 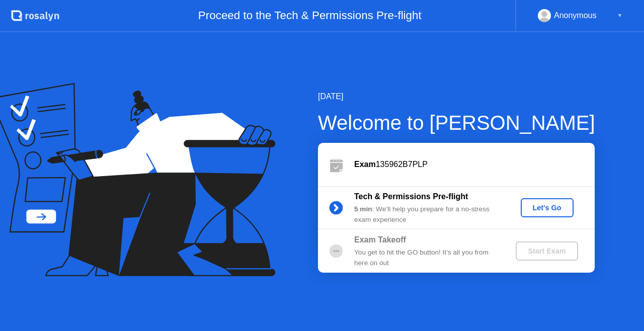 I want to click on div: You get to hit the GO button! It’s all you from here on out, so click(x=426, y=258).